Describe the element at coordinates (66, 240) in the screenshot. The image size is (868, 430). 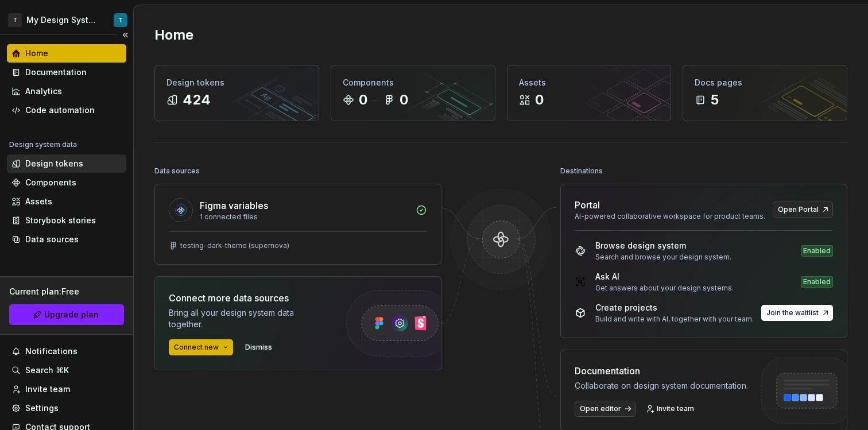
I see `a: Data sources` at that location.